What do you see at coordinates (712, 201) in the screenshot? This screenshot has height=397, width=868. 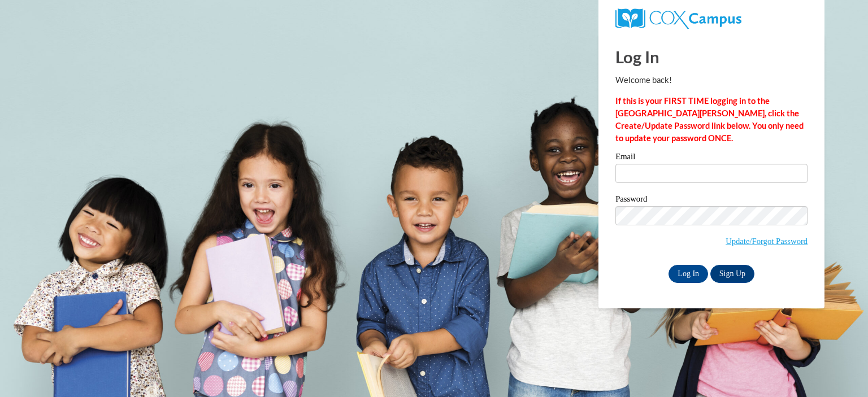 I see `label: Password` at bounding box center [712, 201].